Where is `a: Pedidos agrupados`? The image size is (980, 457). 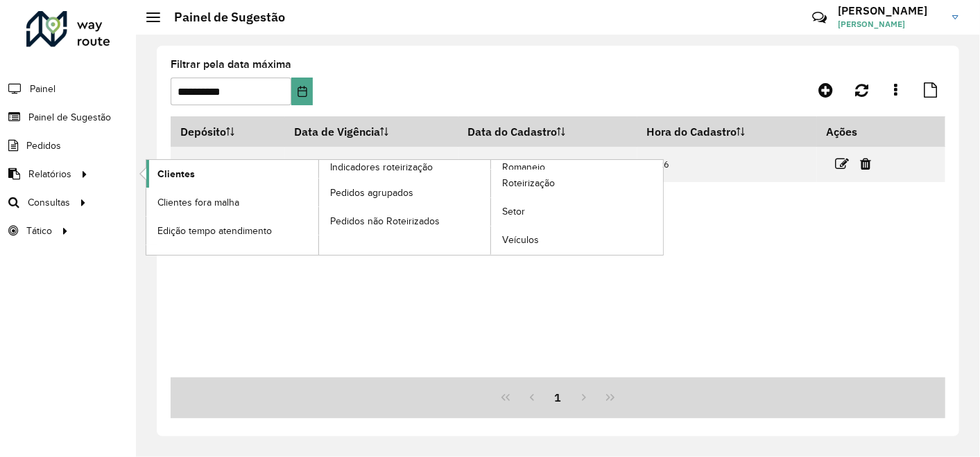 a: Pedidos agrupados is located at coordinates (405, 193).